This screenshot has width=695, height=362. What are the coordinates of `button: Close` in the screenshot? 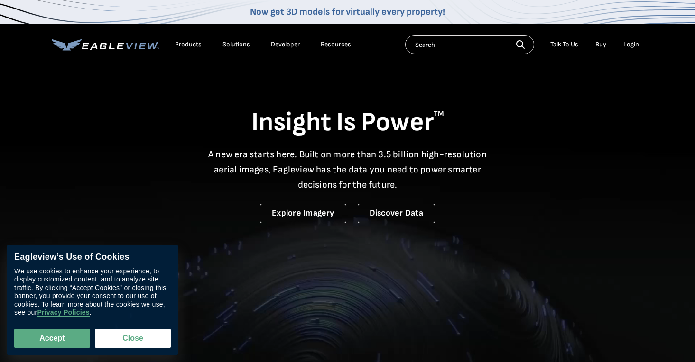 It's located at (133, 339).